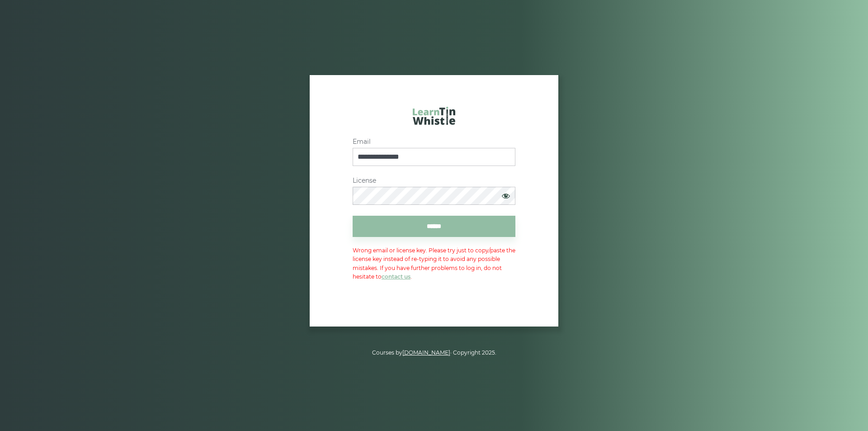  I want to click on img: LearnTinWhistle.com, so click(434, 115).